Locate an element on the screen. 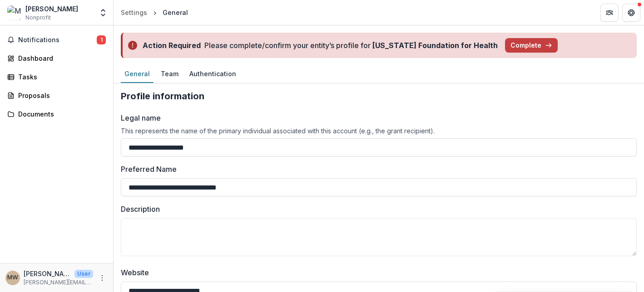  a: Dashboard is located at coordinates (56, 58).